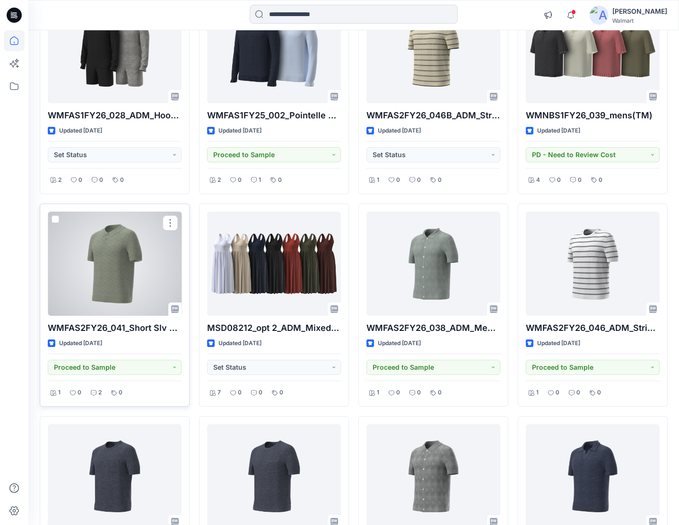  Describe the element at coordinates (115, 328) in the screenshot. I see `p: WMFAS2FY26_041_Short Slv Boucle` at that location.